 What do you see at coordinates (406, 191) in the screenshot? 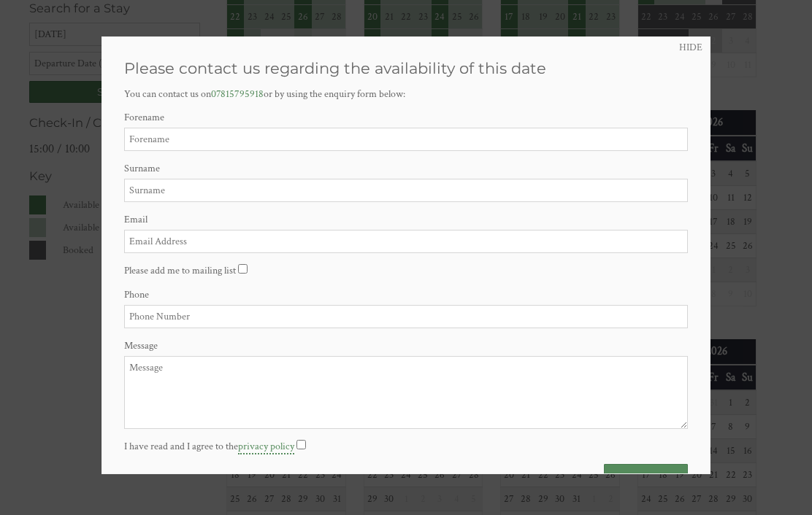
I see `input: Surname` at bounding box center [406, 191].